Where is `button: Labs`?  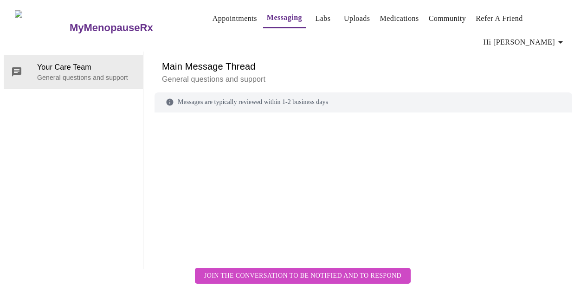 button: Labs is located at coordinates (323, 19).